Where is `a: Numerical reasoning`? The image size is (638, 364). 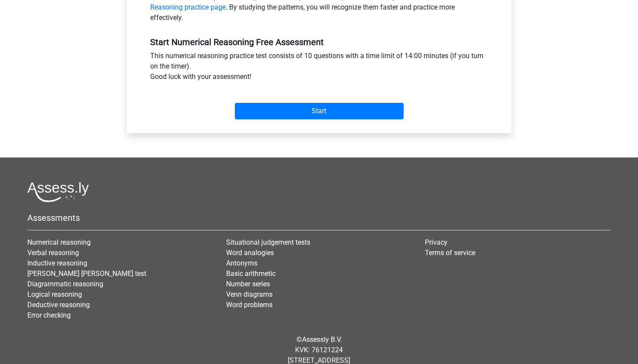 a: Numerical reasoning is located at coordinates (59, 242).